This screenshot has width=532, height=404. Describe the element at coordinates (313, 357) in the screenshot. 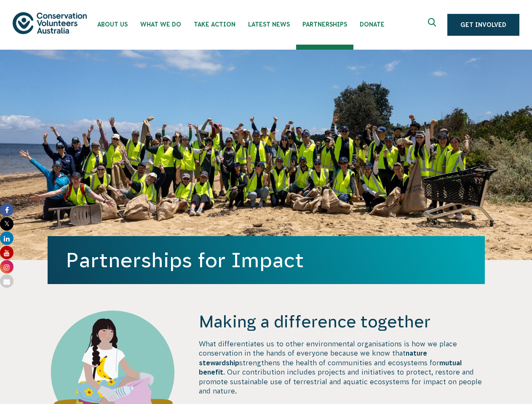

I see `strong: nature stewardship` at that location.